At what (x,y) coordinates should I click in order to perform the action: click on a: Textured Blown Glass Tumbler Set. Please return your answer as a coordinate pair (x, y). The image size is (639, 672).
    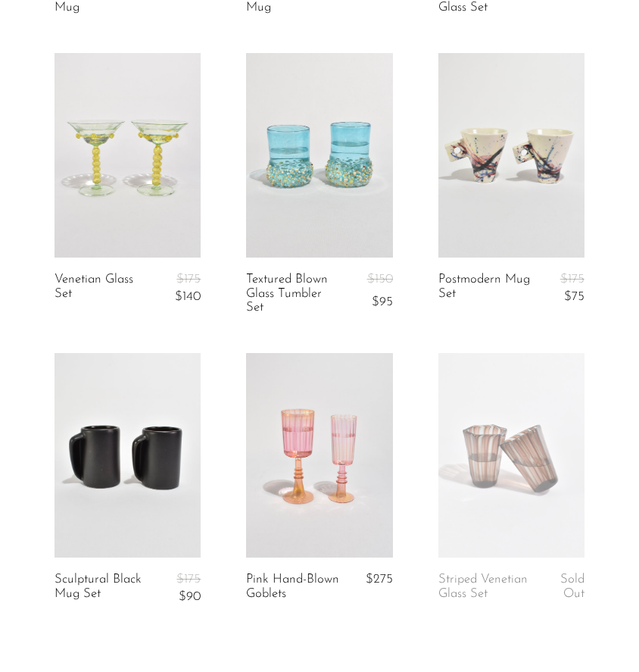
    Looking at the image, I should click on (292, 293).